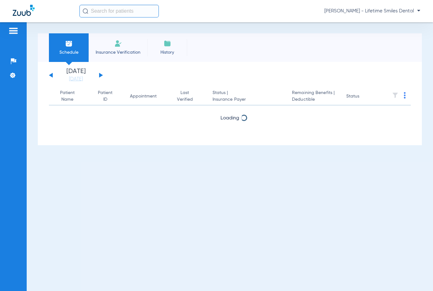  What do you see at coordinates (247, 97) in the screenshot?
I see `th: Status |` at bounding box center [247, 97].